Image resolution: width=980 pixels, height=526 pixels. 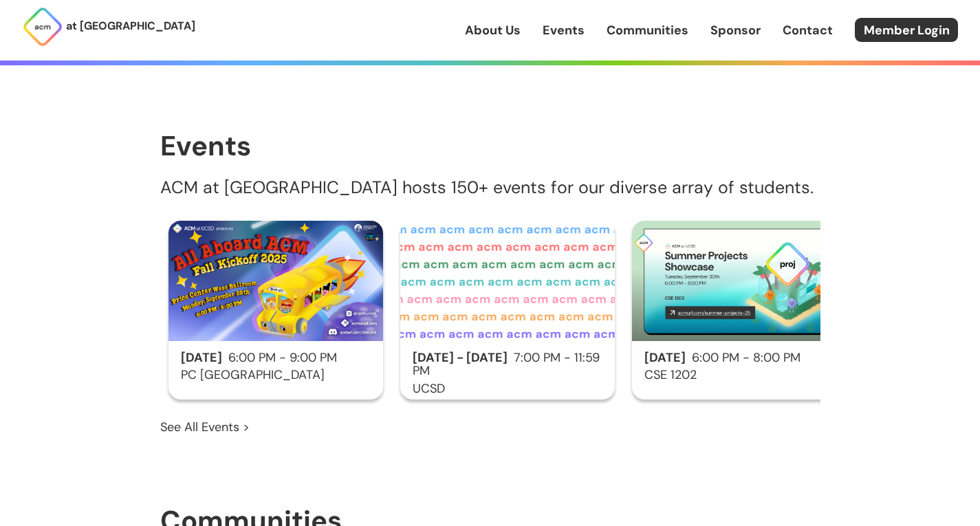 What do you see at coordinates (490, 146) in the screenshot?
I see `h1: Events` at bounding box center [490, 146].